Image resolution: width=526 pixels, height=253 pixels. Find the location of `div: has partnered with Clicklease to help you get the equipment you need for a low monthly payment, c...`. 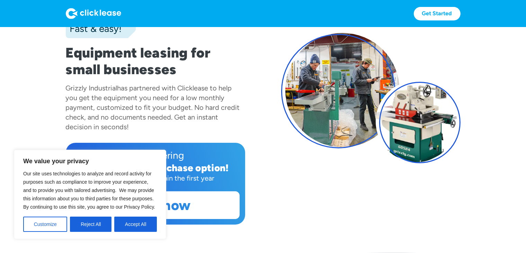

div: has partnered with Clicklease to help you get the equipment you need for a low monthly payment, c... is located at coordinates (153, 107).